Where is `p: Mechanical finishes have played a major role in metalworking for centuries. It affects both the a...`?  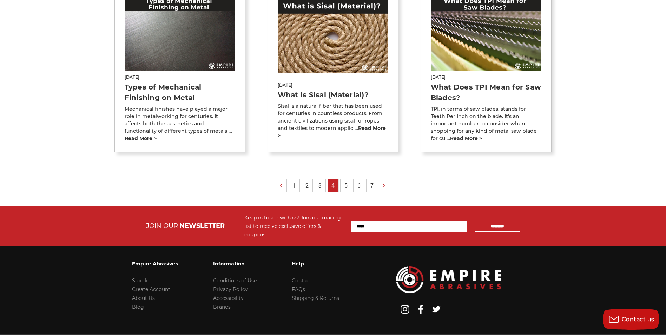 p: Mechanical finishes have played a major role in metalworking for centuries. It affects both the a... is located at coordinates (180, 124).